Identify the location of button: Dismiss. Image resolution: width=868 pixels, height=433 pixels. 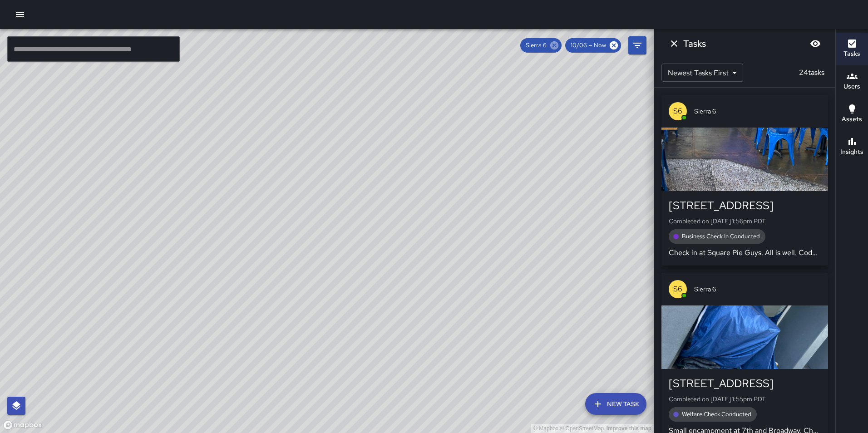
(674, 44).